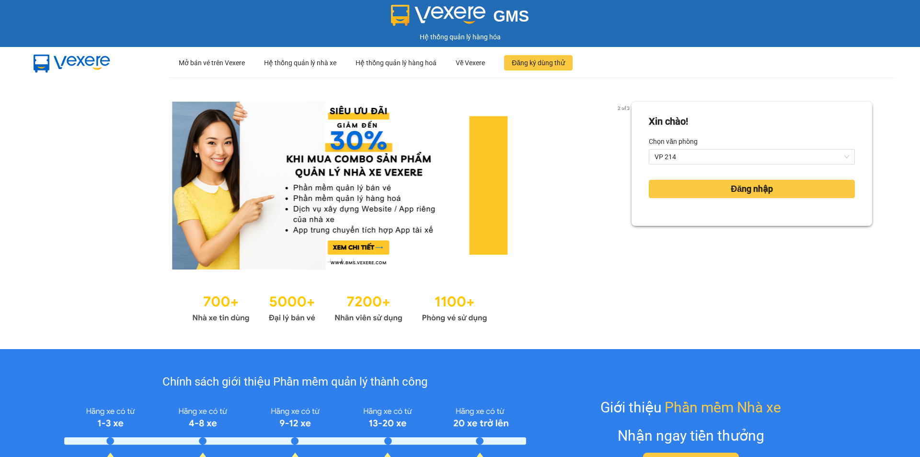  I want to click on span: Đăng ký dùng thử, so click(538, 63).